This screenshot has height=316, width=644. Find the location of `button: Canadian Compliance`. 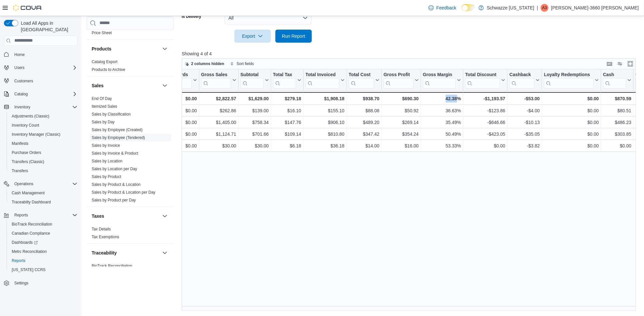

button: Canadian Compliance is located at coordinates (43, 233).